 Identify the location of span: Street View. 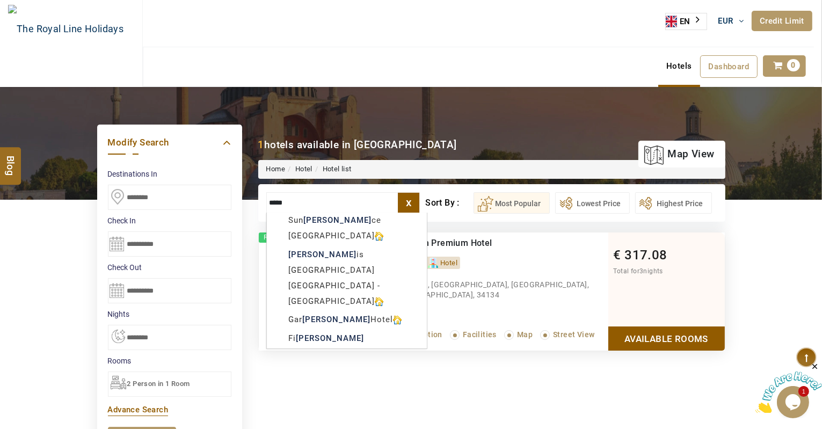
(573, 334).